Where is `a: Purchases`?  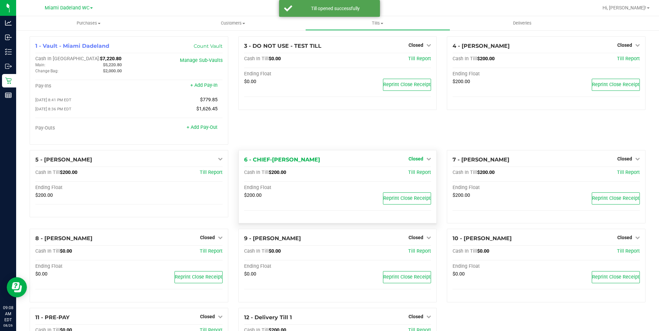 a: Purchases is located at coordinates (88, 23).